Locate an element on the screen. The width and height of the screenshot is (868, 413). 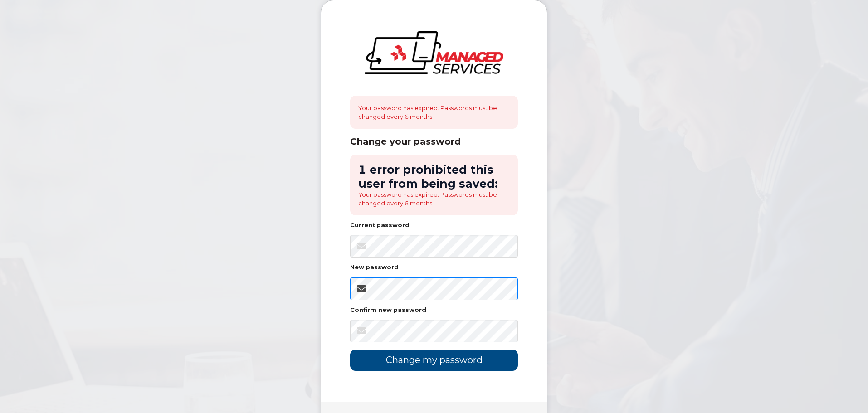
li: Your password has expired. Passwords must be changed every 6 months. is located at coordinates (434, 199).